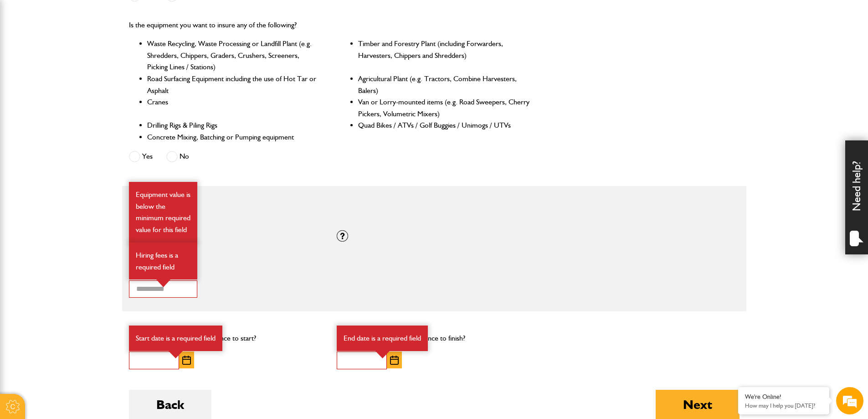  I want to click on button: Next, so click(698, 404).